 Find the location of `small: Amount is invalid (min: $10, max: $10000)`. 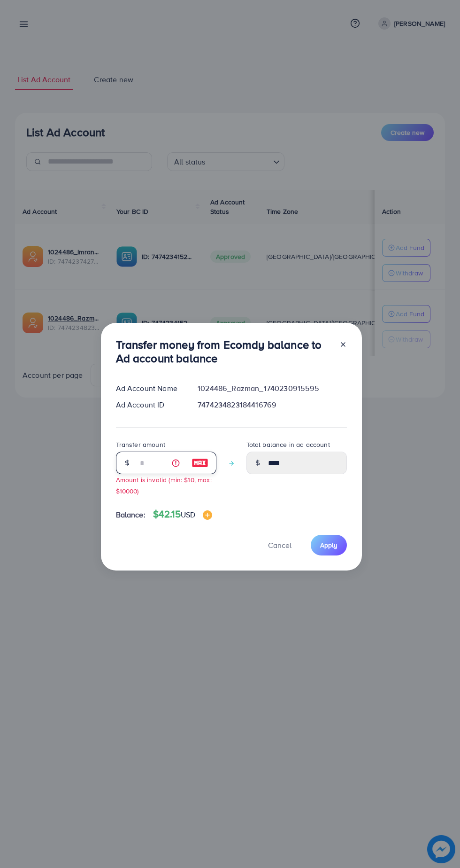

small: Amount is invalid (min: $10, max: $10000) is located at coordinates (164, 485).